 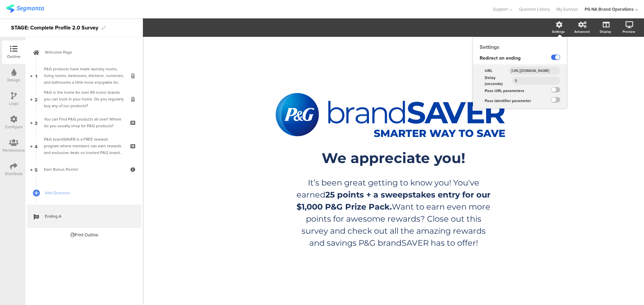 What do you see at coordinates (508, 101) in the screenshot?
I see `span: Pass identifier parameter` at bounding box center [508, 101].